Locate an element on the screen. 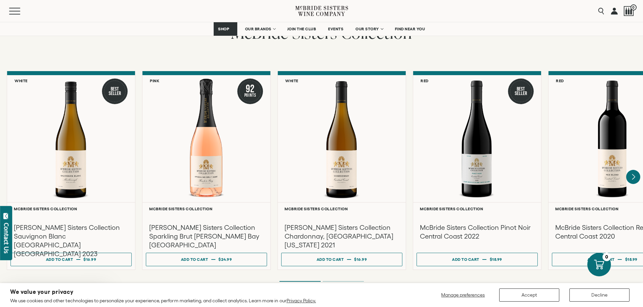  a: White McBride Sisters Collection Chardonnay, Central Coast California McBride Sisters Collection ... is located at coordinates (341, 171).